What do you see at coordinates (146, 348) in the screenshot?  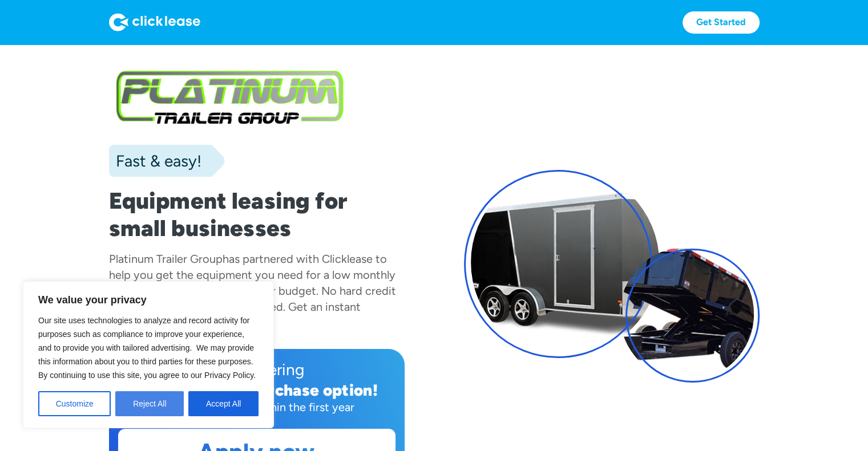 I see `span: Our site uses technologies to analyze and record activity for purposes such as compliance to impr...` at bounding box center [146, 348].